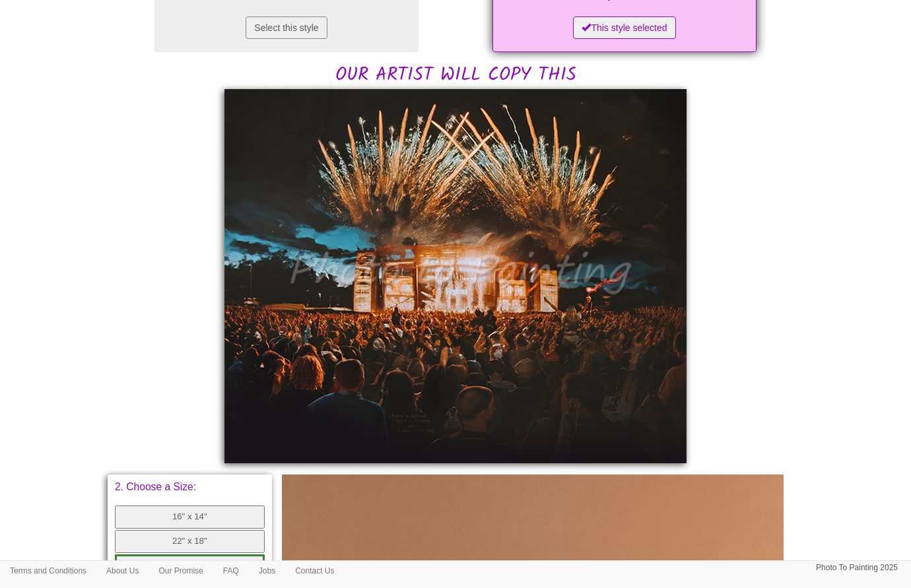 The width and height of the screenshot is (911, 588). What do you see at coordinates (857, 568) in the screenshot?
I see `p: Photo To Painting 2025` at bounding box center [857, 568].